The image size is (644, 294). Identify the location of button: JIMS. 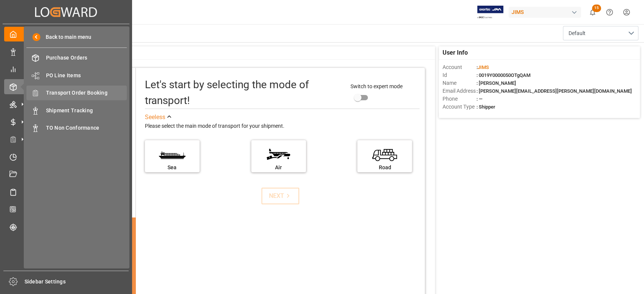
(546, 12).